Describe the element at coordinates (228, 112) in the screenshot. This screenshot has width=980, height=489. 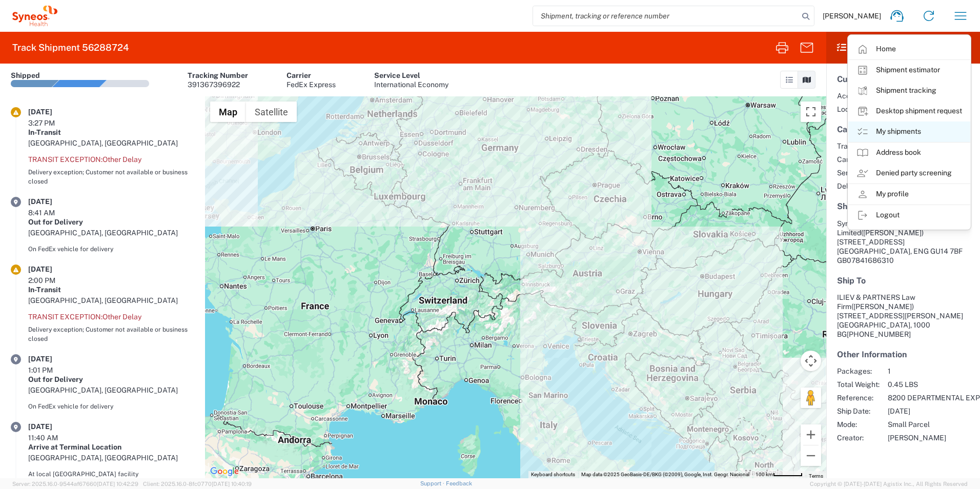
I see `button: Show street map` at that location.